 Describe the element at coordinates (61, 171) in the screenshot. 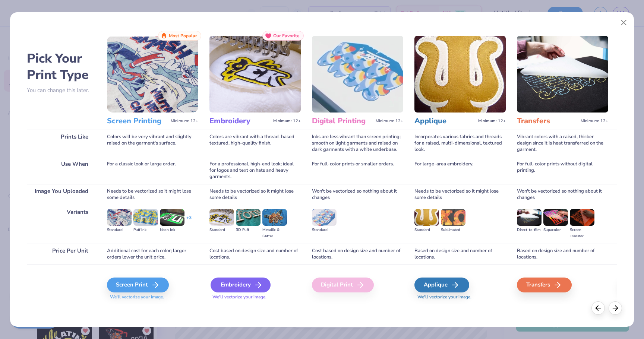

I see `div: Use When` at that location.